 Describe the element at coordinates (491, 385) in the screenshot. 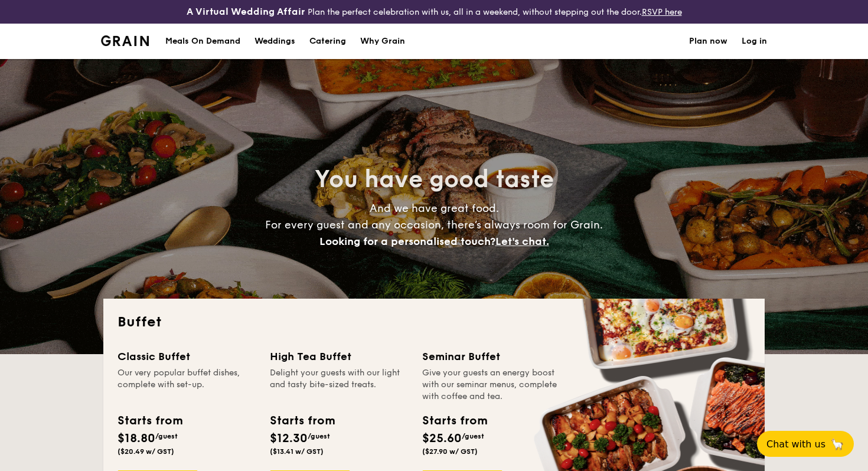

I see `div: Give your guests an energy boost with our seminar menus, complete with coffee and tea.` at that location.